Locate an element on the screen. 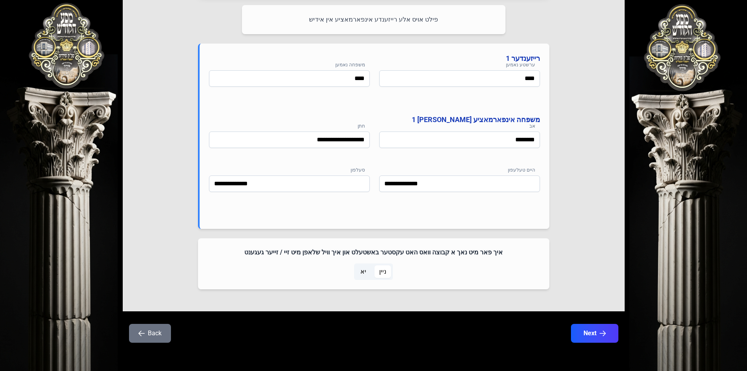  span: יא is located at coordinates (363, 271).